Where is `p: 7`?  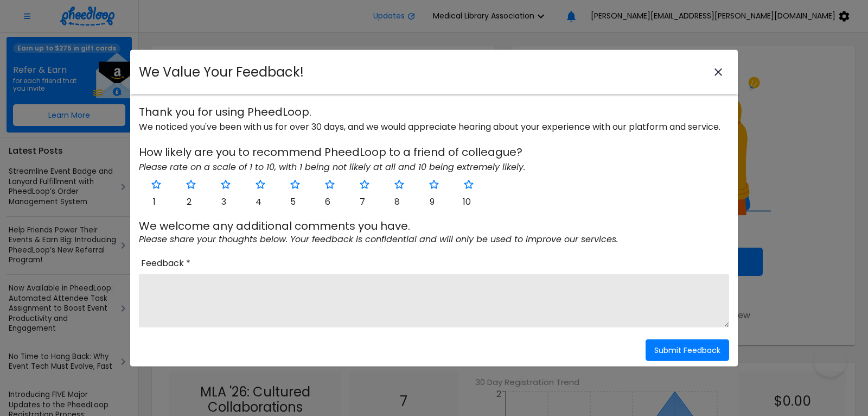
p: 7 is located at coordinates (362, 202).